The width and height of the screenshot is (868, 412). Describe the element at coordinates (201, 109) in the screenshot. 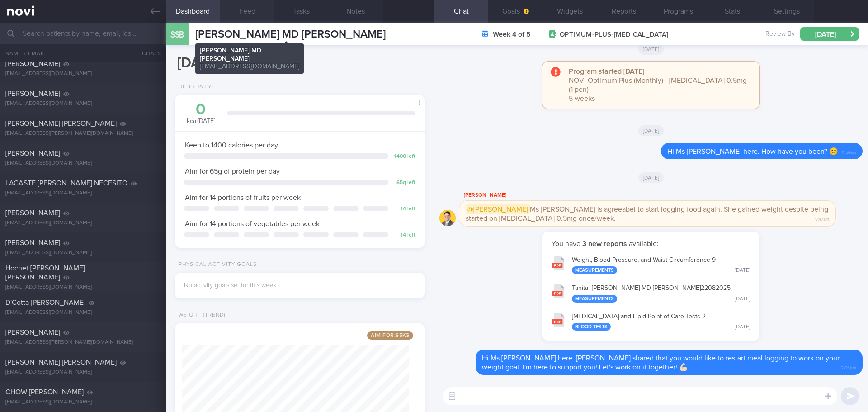

I see `div: 0` at that location.